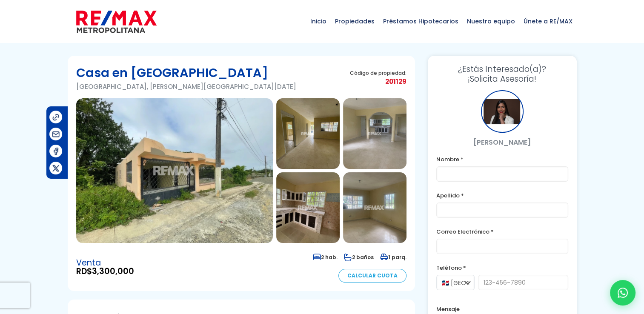 The height and width of the screenshot is (314, 644). I want to click on input: 123-456-7890, so click(523, 283).